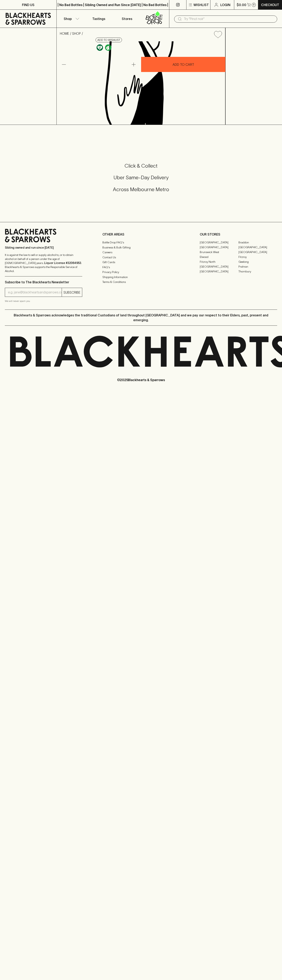 The height and width of the screenshot is (980, 282). Describe the element at coordinates (229, 19) in the screenshot. I see `input: Try "Pinot noir"` at that location.